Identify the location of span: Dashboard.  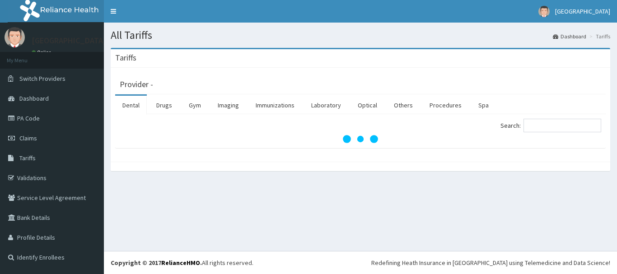
(34, 98).